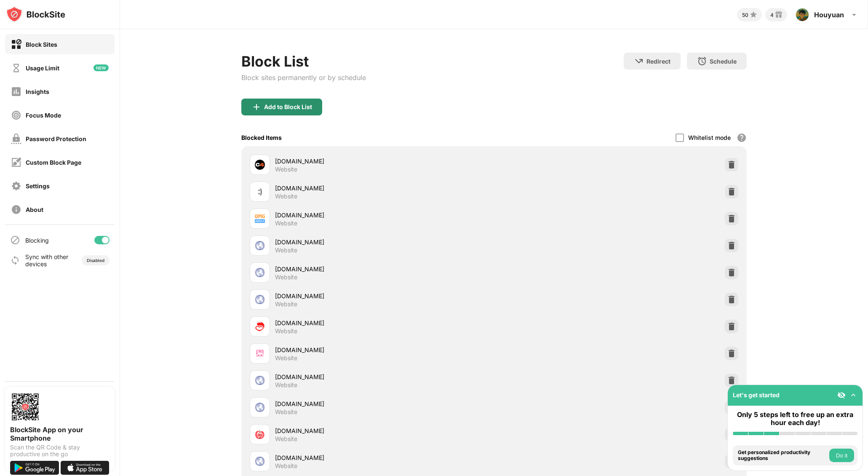 The image size is (868, 476). What do you see at coordinates (842, 455) in the screenshot?
I see `button: Do it` at bounding box center [842, 455].